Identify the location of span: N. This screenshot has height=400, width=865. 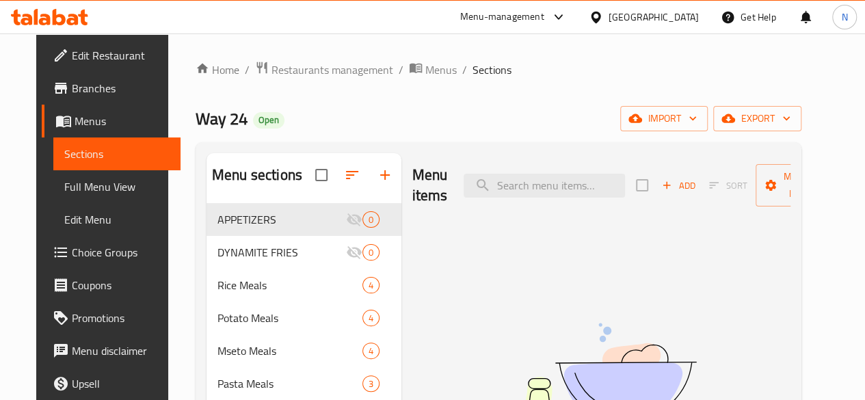
(844, 17).